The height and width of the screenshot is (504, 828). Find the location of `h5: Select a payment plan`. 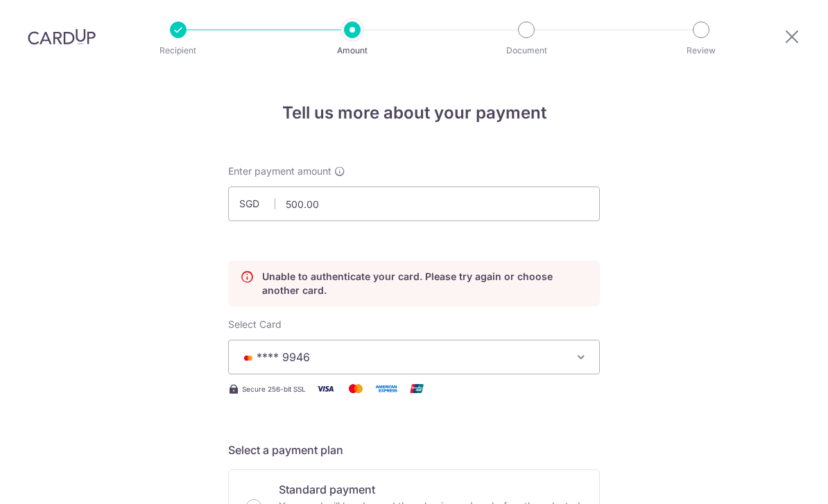

h5: Select a payment plan is located at coordinates (414, 450).